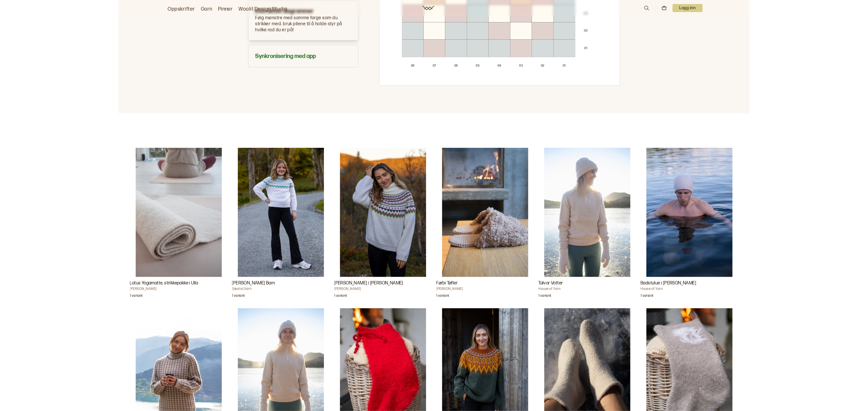 The width and height of the screenshot is (868, 411). Describe the element at coordinates (281, 225) in the screenshot. I see `a: Nillo Genser Barn` at that location.